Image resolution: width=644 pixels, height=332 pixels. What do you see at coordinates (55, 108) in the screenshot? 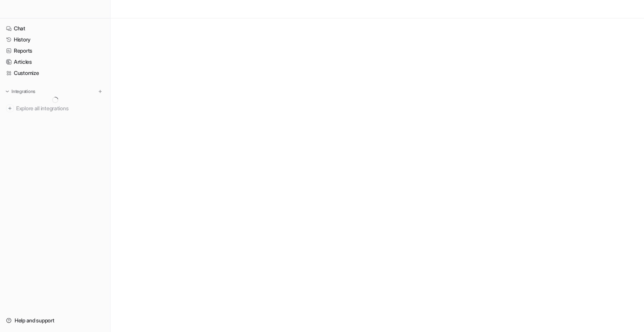
I see `a: Explore all integrations` at bounding box center [55, 108].